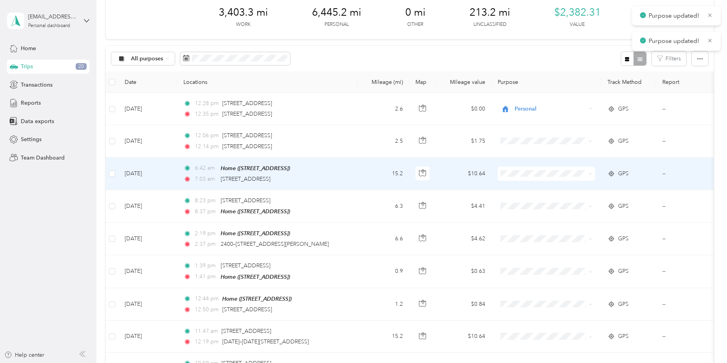 The width and height of the screenshot is (727, 363). I want to click on span: 7:03 am, so click(206, 179).